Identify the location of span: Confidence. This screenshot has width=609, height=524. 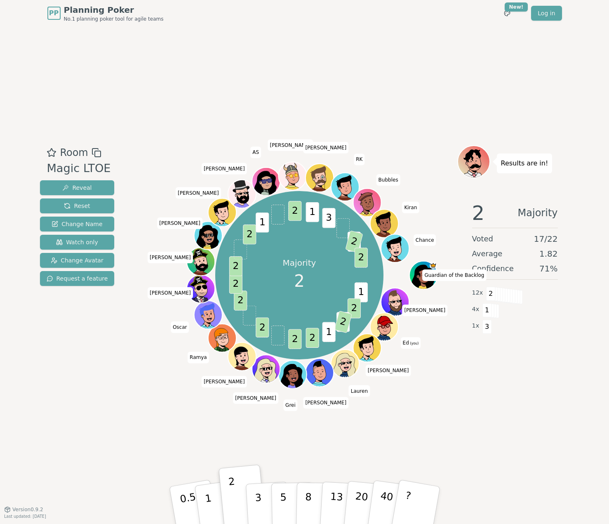
(493, 269).